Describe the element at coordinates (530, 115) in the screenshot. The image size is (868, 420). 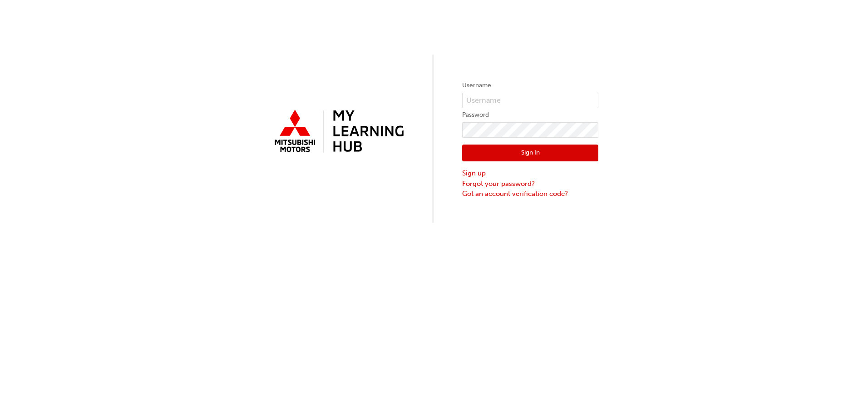
I see `label: Password` at that location.